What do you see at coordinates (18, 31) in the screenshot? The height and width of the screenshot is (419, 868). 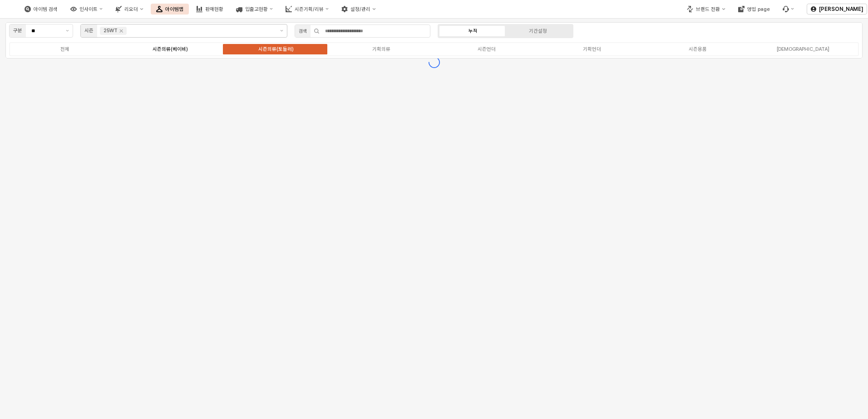 I see `div: 구분` at bounding box center [18, 31].